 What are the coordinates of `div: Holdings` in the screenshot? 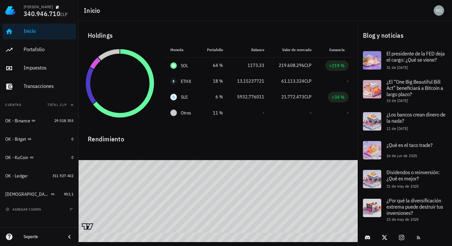 It's located at (218, 35).